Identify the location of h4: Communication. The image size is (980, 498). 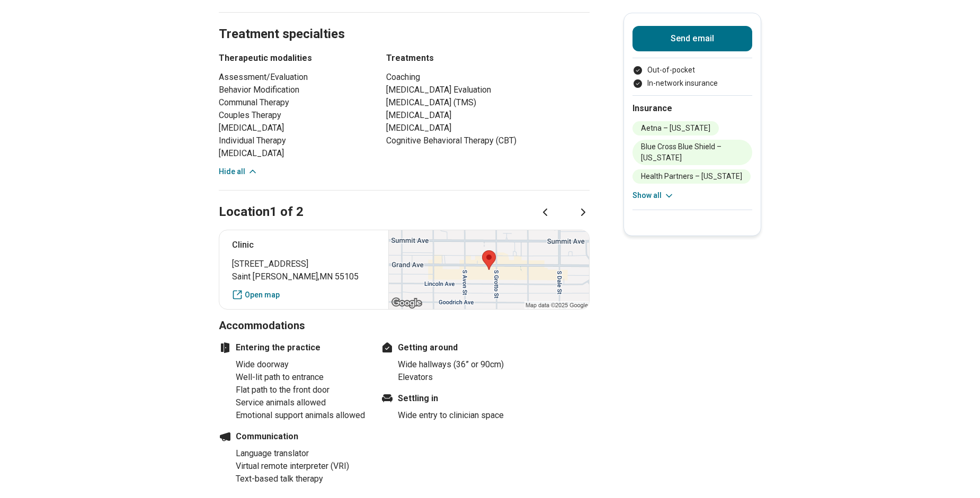
(293, 437).